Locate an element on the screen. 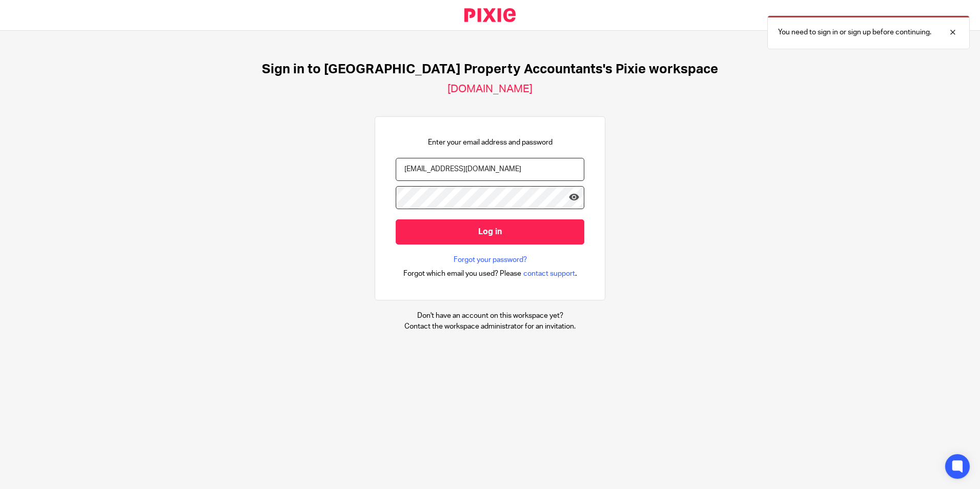 The image size is (980, 489). p: Enter your email address and password is located at coordinates (490, 143).